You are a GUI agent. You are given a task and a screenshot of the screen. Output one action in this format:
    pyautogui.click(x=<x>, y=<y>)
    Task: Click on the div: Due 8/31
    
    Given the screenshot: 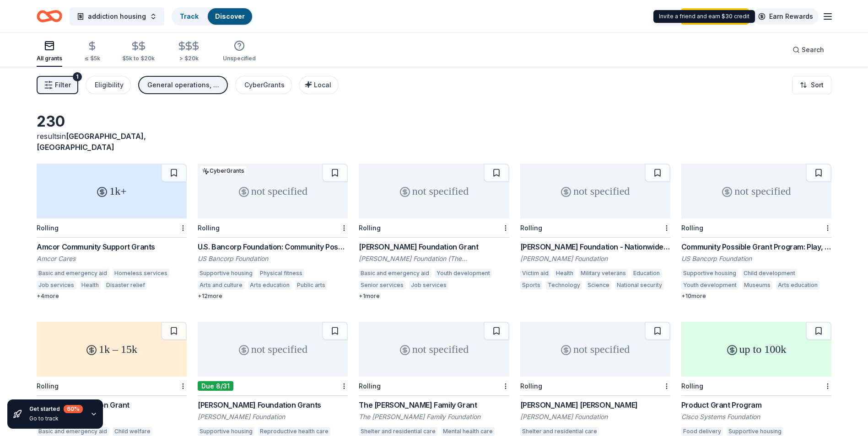 What is the action you would take?
    pyautogui.click(x=215, y=385)
    